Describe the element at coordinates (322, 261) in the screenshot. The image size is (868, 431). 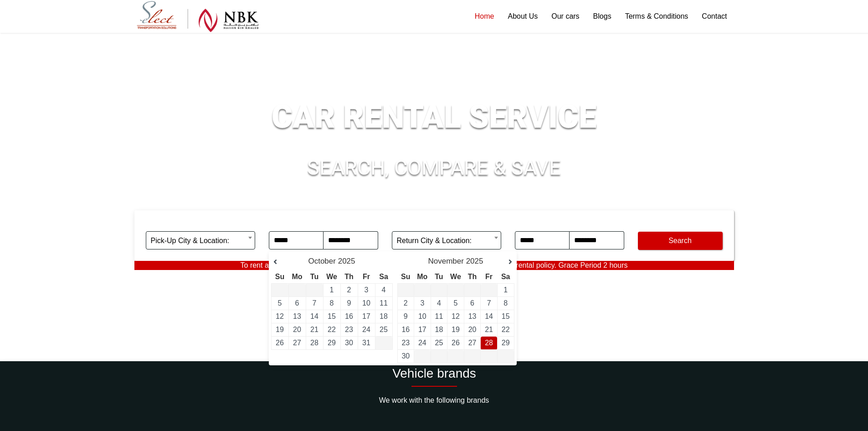
I see `span: October` at that location.